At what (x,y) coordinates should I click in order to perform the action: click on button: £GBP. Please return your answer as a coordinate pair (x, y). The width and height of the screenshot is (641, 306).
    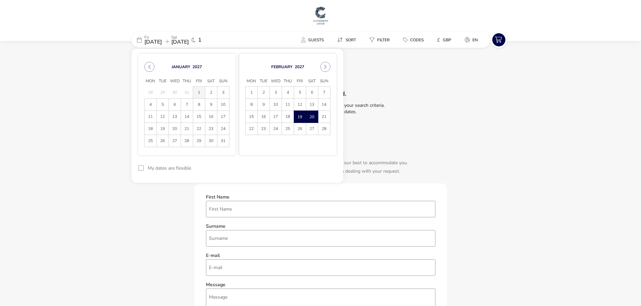
    Looking at the image, I should click on (444, 40).